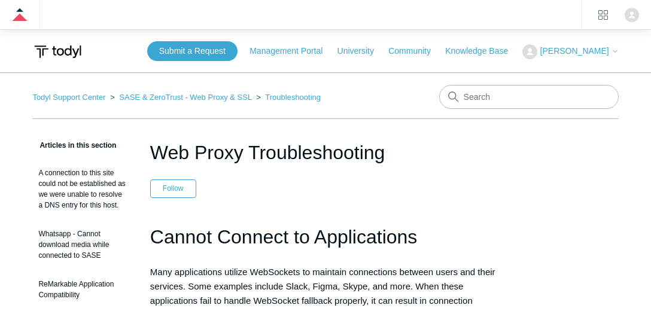  Describe the element at coordinates (529, 97) in the screenshot. I see `input: Search` at that location.